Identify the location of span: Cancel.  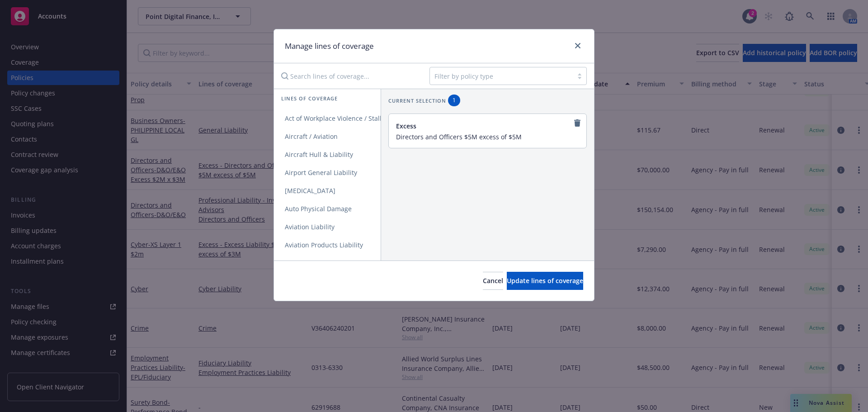
(493, 281).